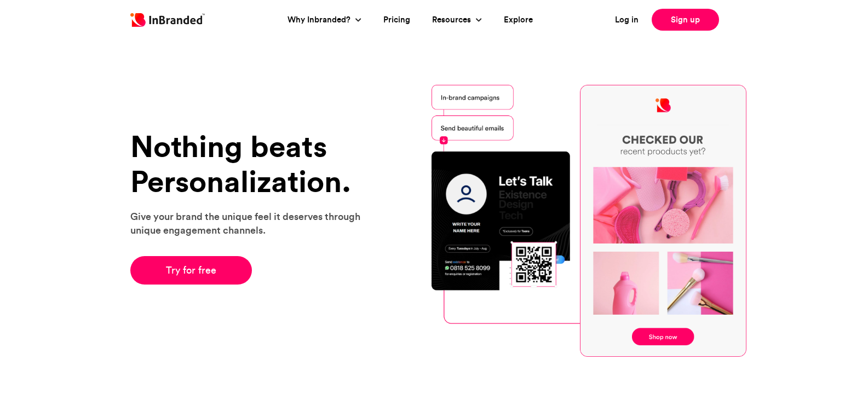 This screenshot has width=868, height=400. What do you see at coordinates (320, 20) in the screenshot?
I see `a: Why Inbranded?` at bounding box center [320, 20].